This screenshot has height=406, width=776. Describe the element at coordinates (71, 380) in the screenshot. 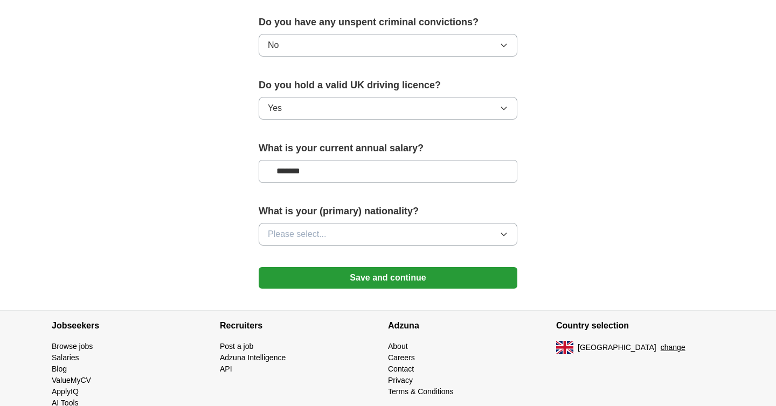

I see `a: ValueMyCV` at that location.